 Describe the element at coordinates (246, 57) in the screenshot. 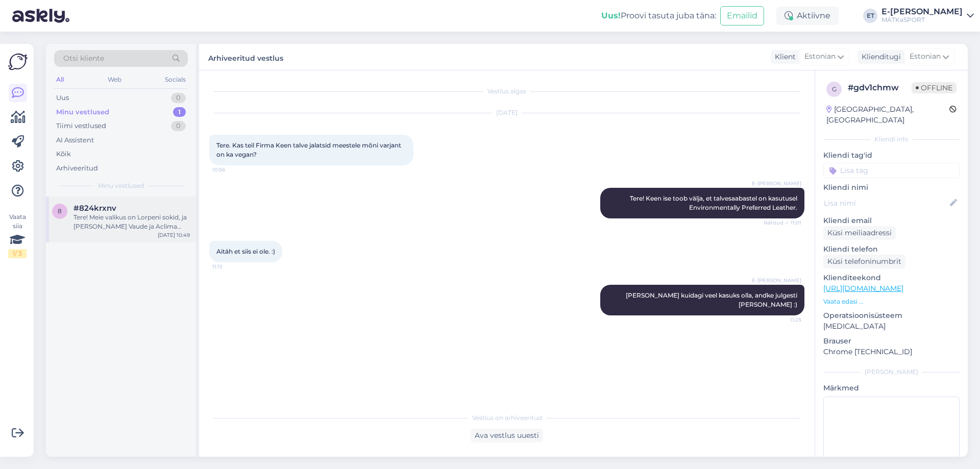

I see `label: Arhiveeritud vestlus` at that location.